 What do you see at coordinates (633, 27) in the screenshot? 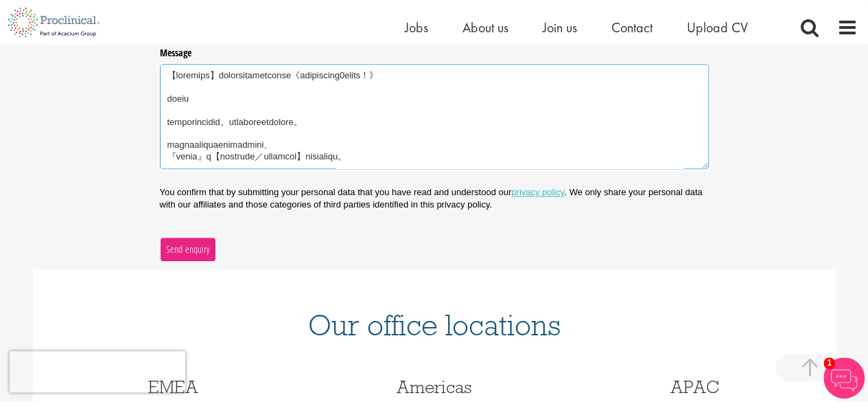
I see `span: Contact` at bounding box center [633, 27].